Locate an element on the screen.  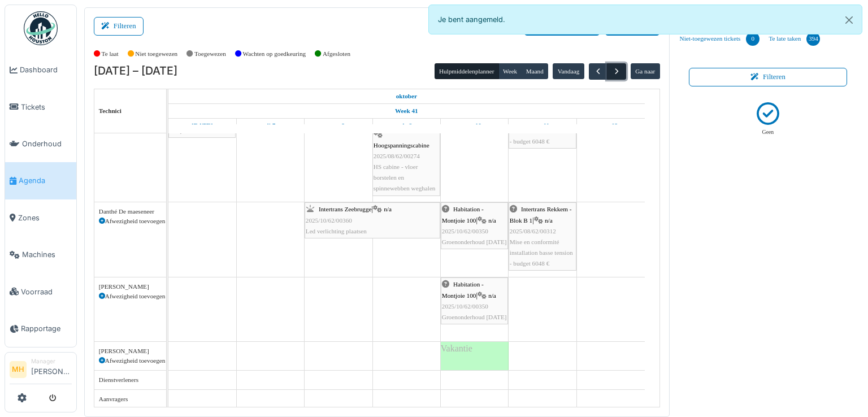
button: Volgende is located at coordinates (616, 71).